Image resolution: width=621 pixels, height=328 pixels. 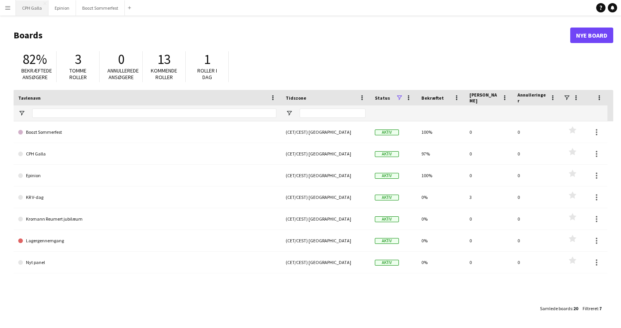 I want to click on span: Annulleringer, so click(x=533, y=98).